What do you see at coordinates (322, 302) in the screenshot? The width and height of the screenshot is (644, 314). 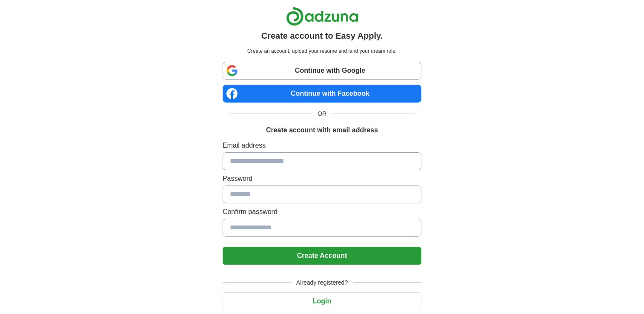 I see `button: Login` at bounding box center [322, 302].